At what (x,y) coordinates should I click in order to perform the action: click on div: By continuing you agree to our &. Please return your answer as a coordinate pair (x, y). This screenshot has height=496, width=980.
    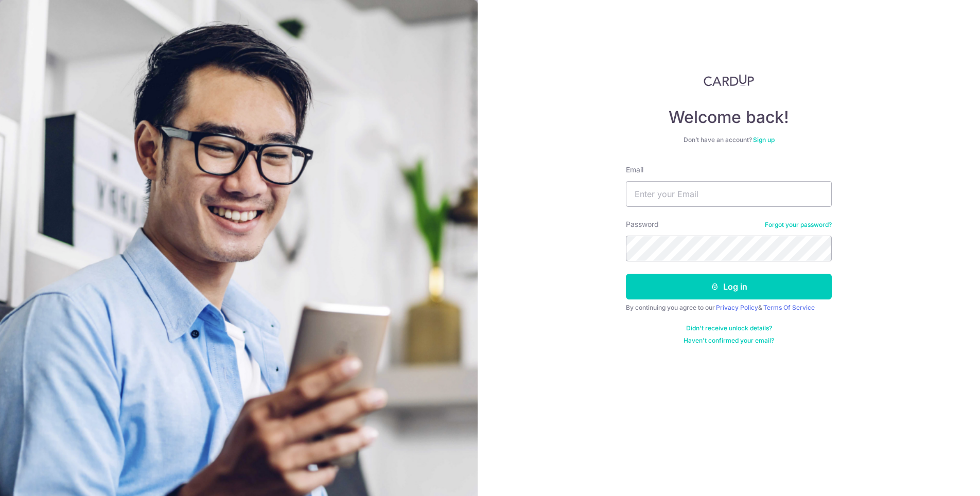
    Looking at the image, I should click on (729, 308).